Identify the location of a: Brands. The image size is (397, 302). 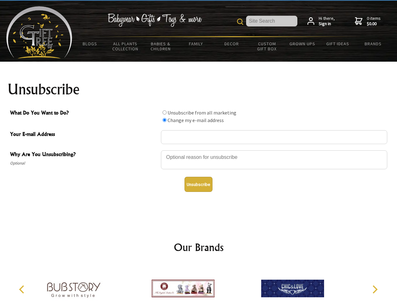
(373, 44).